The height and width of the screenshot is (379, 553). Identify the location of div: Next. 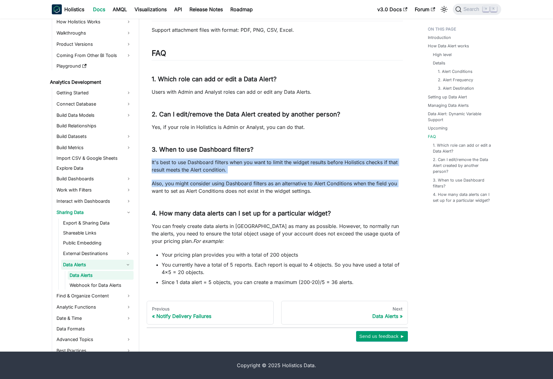
(344, 309).